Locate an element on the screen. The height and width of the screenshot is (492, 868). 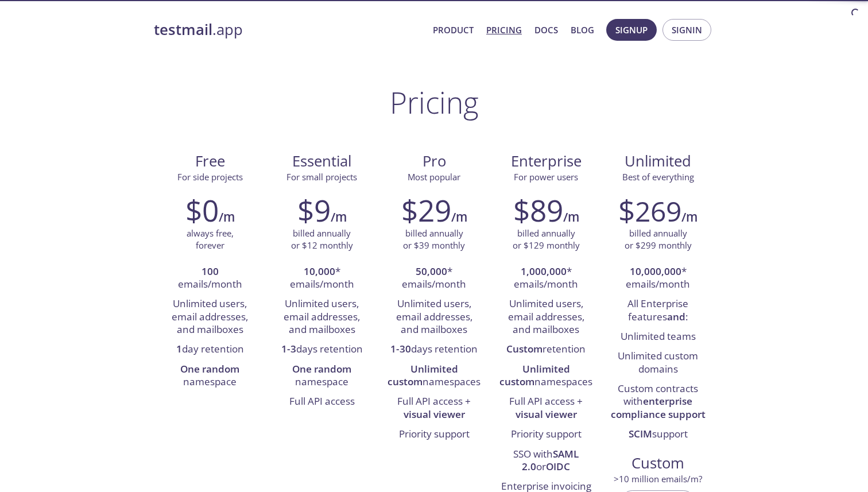
strong: 1,000,000 is located at coordinates (543, 271).